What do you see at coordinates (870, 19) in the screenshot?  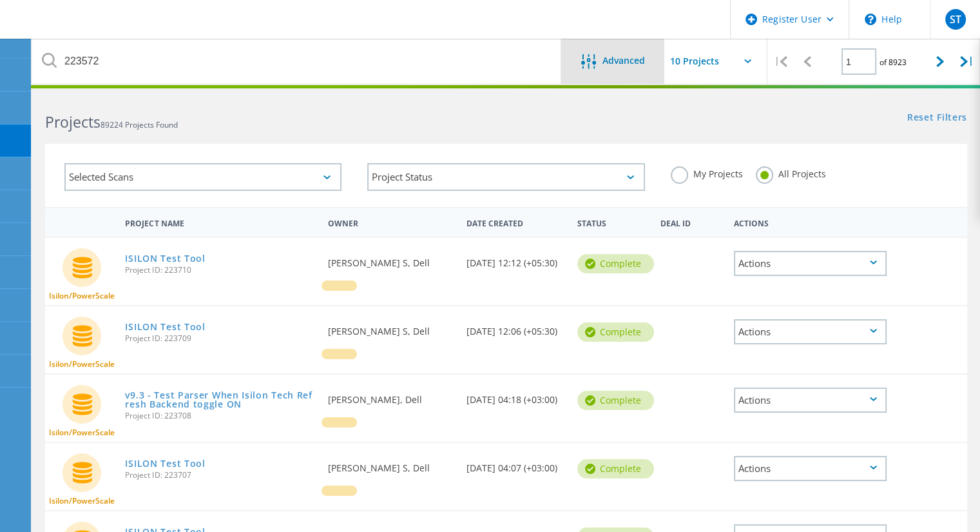 I see `svg: \n` at bounding box center [870, 19].